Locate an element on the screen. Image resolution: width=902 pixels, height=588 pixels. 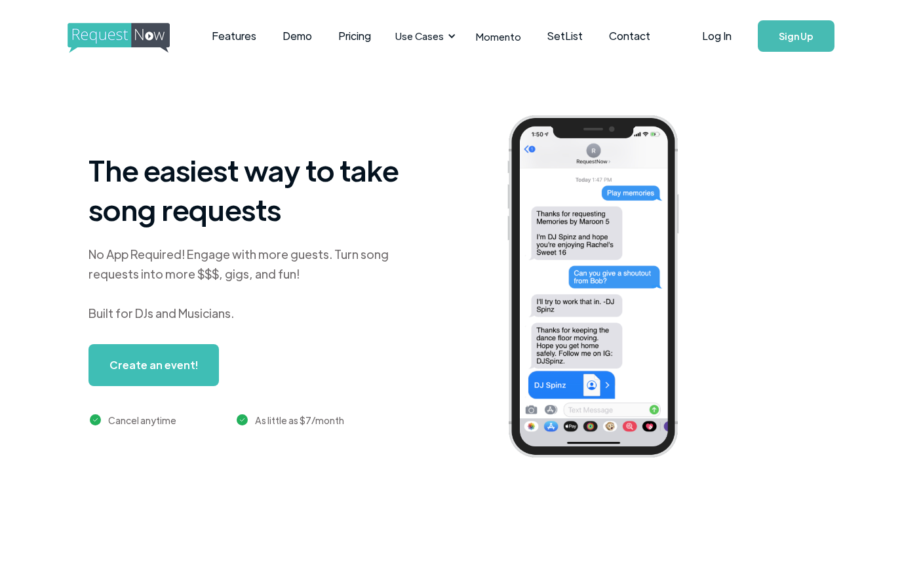
a: Features is located at coordinates (234, 36).